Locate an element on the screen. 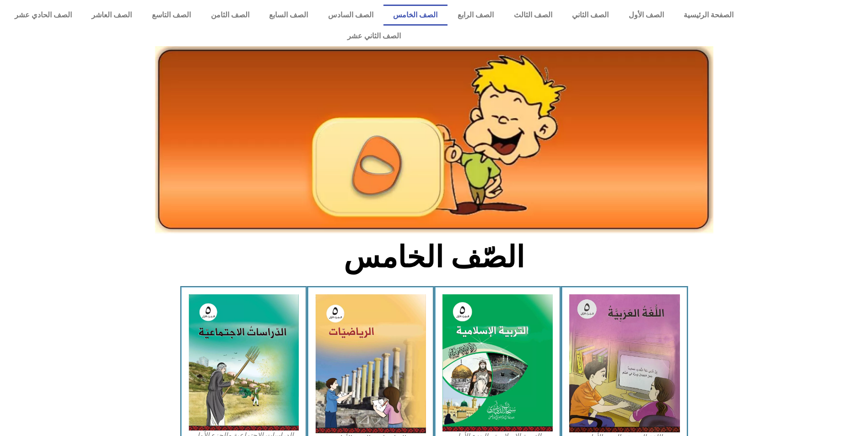 This screenshot has height=436, width=868. a: الصف العاشر is located at coordinates (112, 15).